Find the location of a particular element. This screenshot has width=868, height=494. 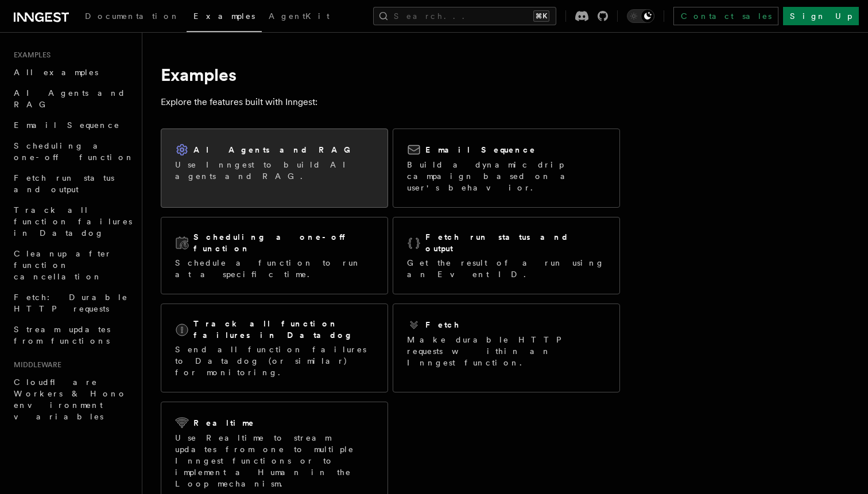

p: Build a dynamic drip campaign based on a user's behavior. is located at coordinates (507, 176).